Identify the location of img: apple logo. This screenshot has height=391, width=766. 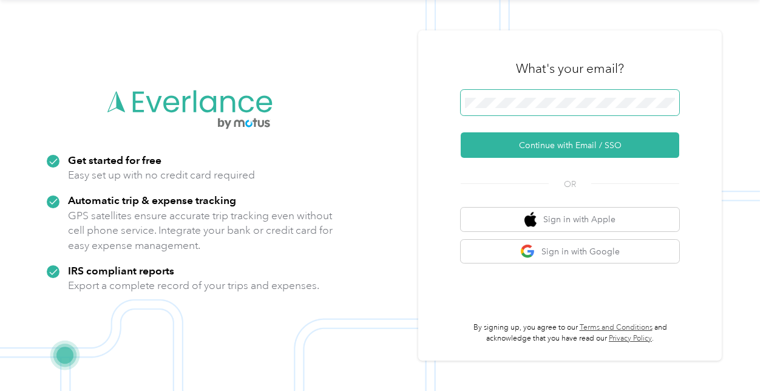
(530, 219).